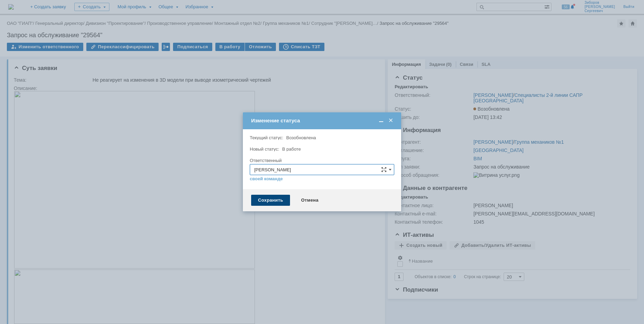 The image size is (644, 324). Describe the element at coordinates (384, 169) in the screenshot. I see `span: Сложная форма` at that location.